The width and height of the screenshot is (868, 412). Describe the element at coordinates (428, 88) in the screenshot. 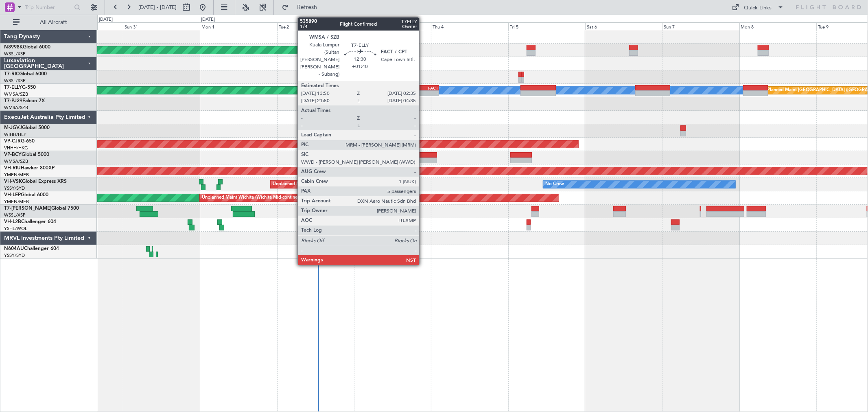

I see `div: FACT` at that location.